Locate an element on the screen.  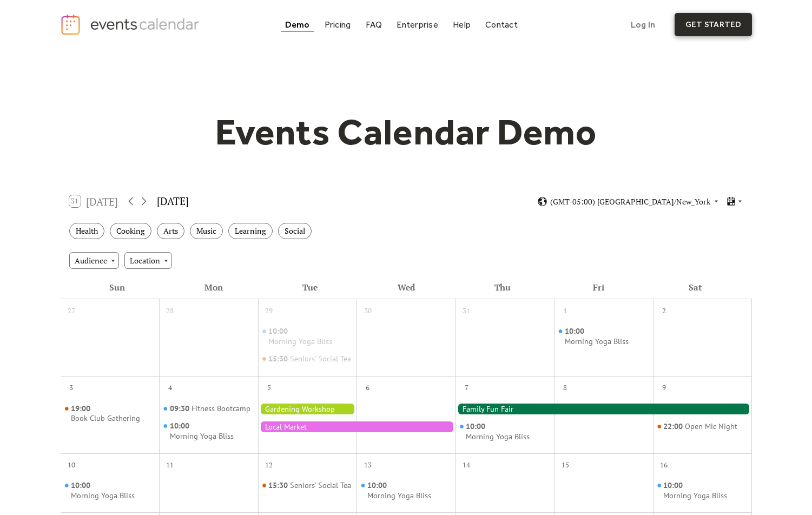
div: Enterprise is located at coordinates (417, 24).